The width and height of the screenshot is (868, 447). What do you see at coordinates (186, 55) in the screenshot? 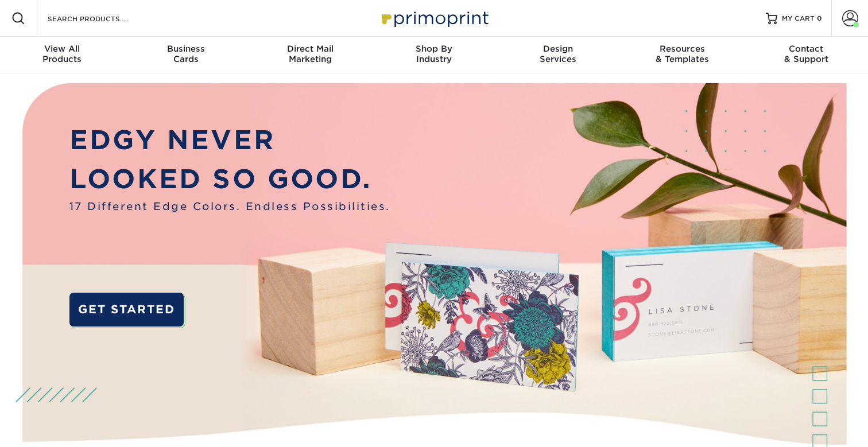
I see `a: BusinessCards` at bounding box center [186, 55].